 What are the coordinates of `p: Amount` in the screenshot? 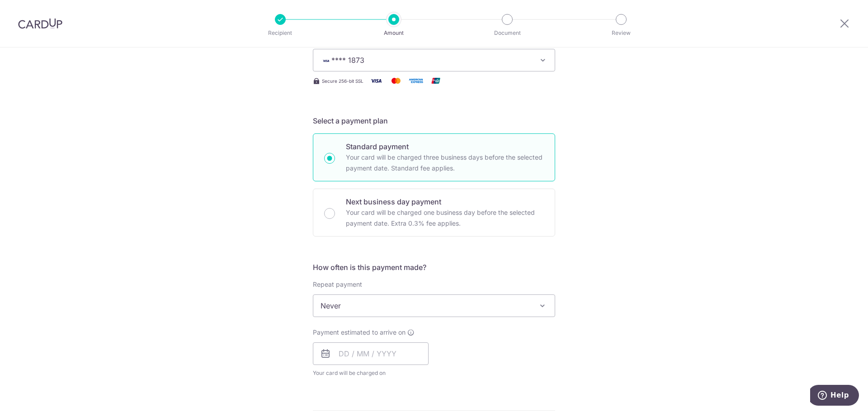 It's located at (394, 33).